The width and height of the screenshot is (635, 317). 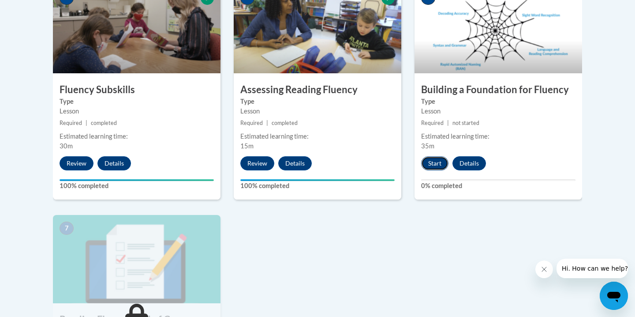 What do you see at coordinates (435, 163) in the screenshot?
I see `button: Start` at bounding box center [435, 163].